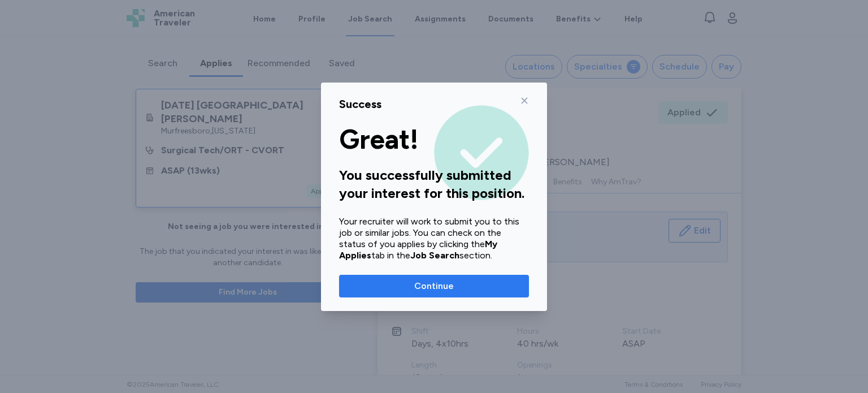 This screenshot has height=393, width=868. I want to click on div: Great!, so click(434, 139).